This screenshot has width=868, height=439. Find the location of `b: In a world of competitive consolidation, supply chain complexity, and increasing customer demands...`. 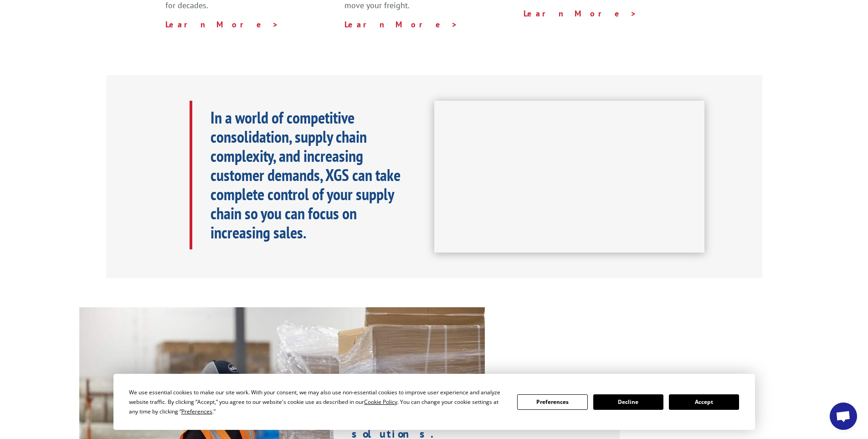

b: In a world of competitive consolidation, supply chain complexity, and increasing customer demands... is located at coordinates (305, 175).